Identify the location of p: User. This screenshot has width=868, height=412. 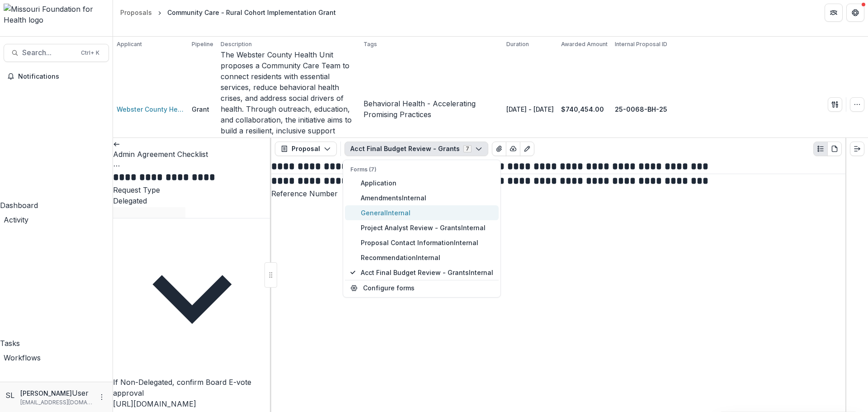
(80, 393).